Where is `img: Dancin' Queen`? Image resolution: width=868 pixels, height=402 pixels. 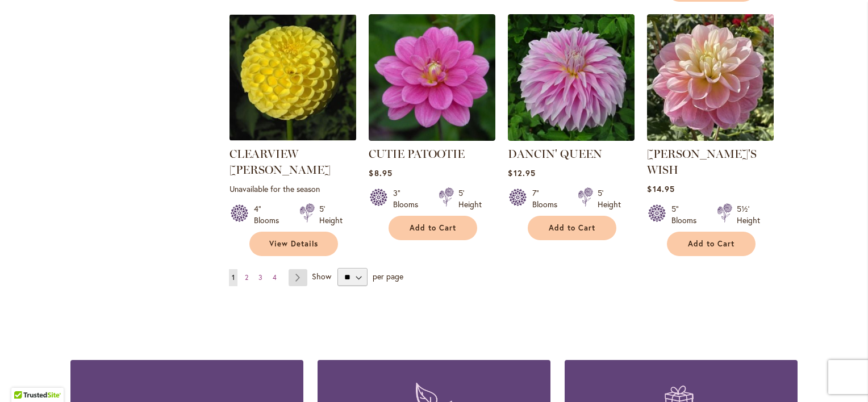
img: Dancin' Queen is located at coordinates (571, 77).